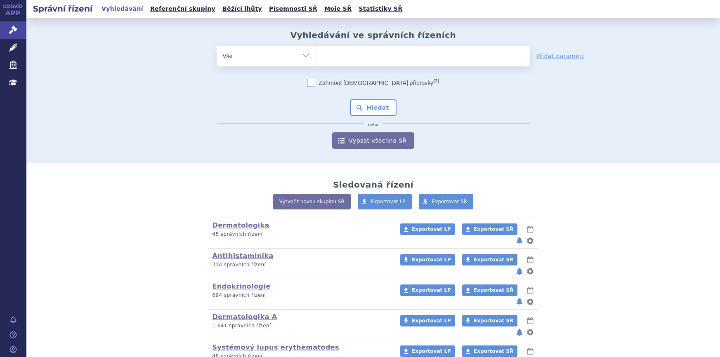 This screenshot has width=720, height=357. Describe the element at coordinates (243, 256) in the screenshot. I see `a: Antihistaminika` at that location.